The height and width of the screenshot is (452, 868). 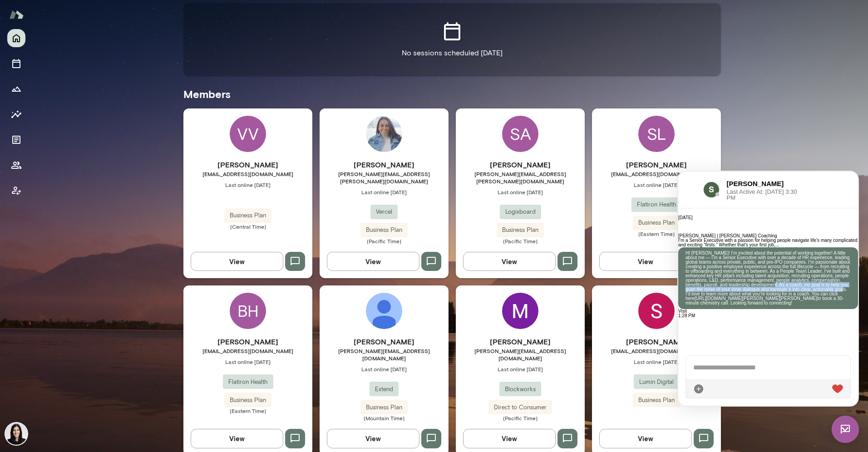 What do you see at coordinates (16, 89) in the screenshot?
I see `button: Growth Plan` at bounding box center [16, 89].